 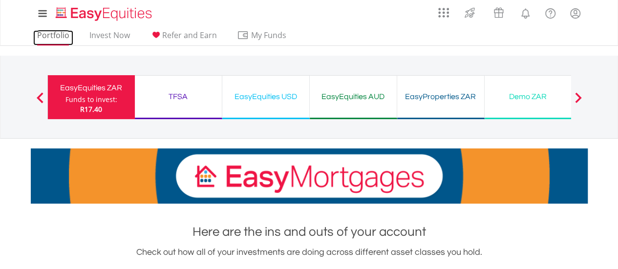 What do you see at coordinates (550, 12) in the screenshot?
I see `a: FAQ's and Support` at bounding box center [550, 12].